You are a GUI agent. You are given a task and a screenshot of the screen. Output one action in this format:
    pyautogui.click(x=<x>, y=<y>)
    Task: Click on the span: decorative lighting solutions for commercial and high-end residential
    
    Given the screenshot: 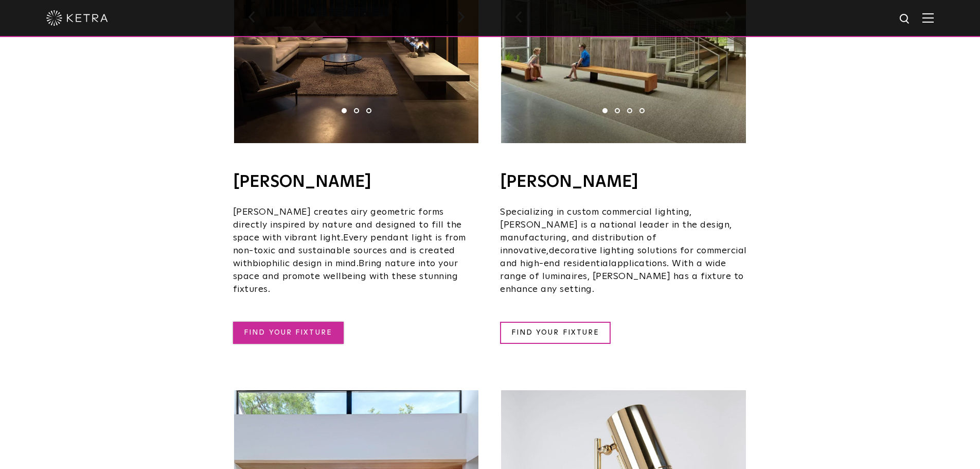 What is the action you would take?
    pyautogui.click(x=624, y=257)
    